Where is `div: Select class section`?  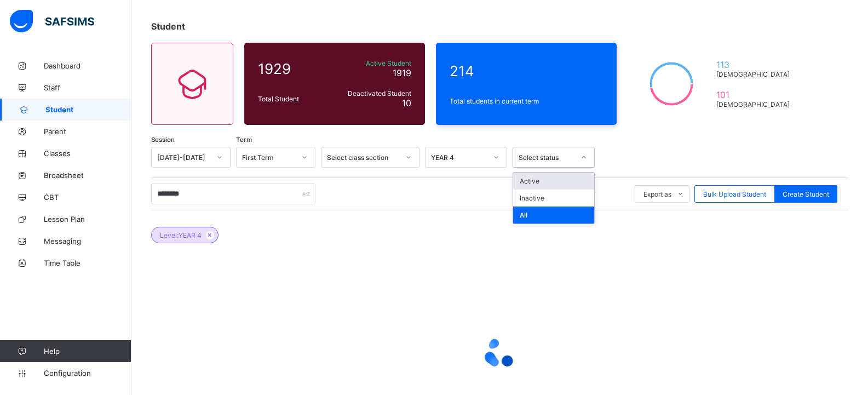
div: Select class section is located at coordinates (363, 157).